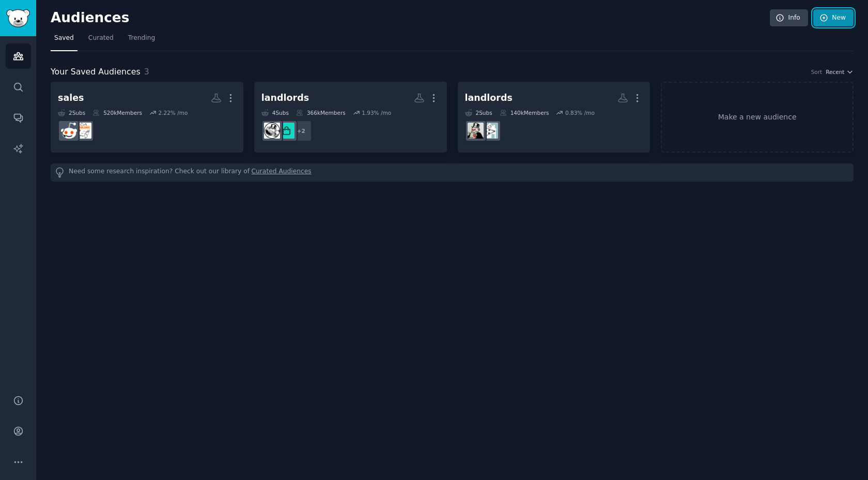 Image resolution: width=868 pixels, height=480 pixels. What do you see at coordinates (789, 18) in the screenshot?
I see `a: Info` at bounding box center [789, 18].